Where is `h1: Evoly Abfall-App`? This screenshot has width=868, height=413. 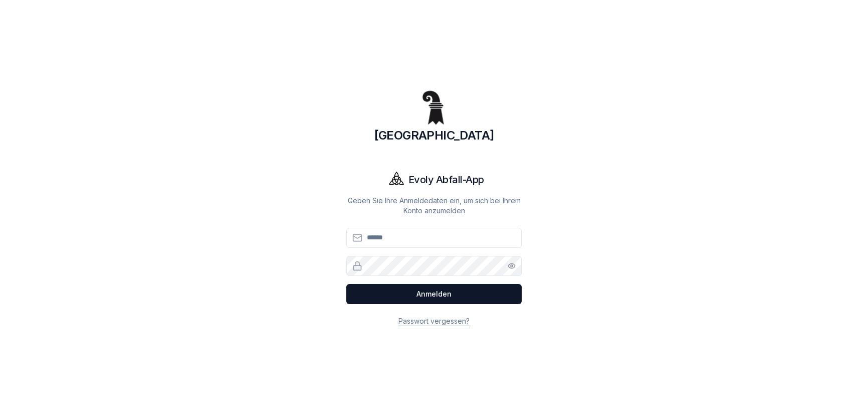
h1: Evoly Abfall-App is located at coordinates (446, 180).